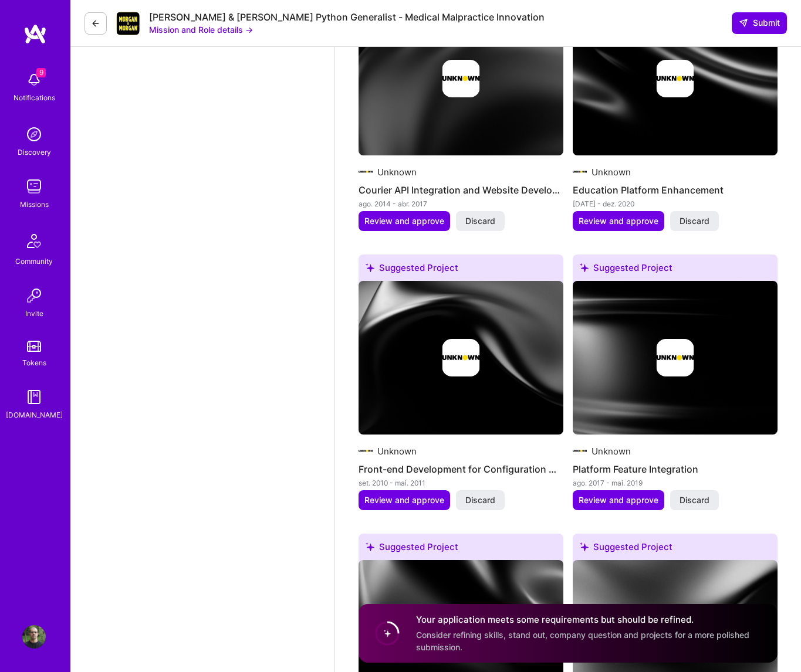 This screenshot has height=672, width=801. I want to click on img: logo, so click(35, 34).